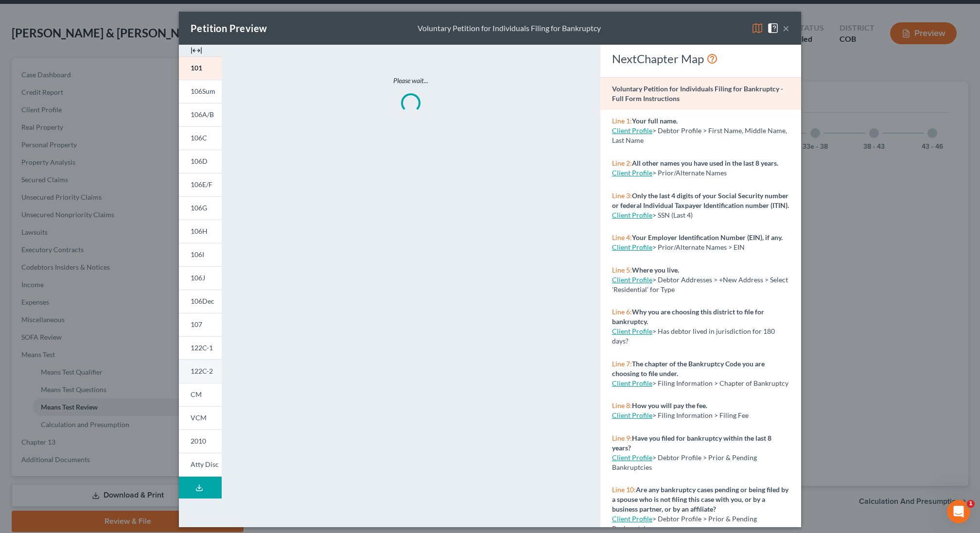  I want to click on a: 2010, so click(200, 441).